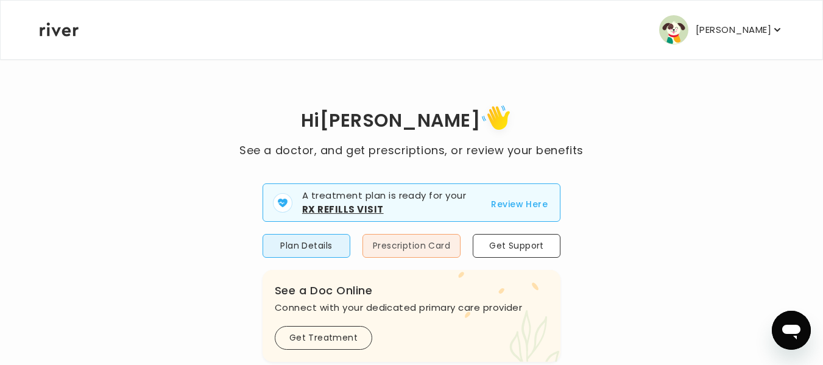 This screenshot has width=823, height=365. What do you see at coordinates (306, 245) in the screenshot?
I see `button: Plan Details` at bounding box center [306, 245].